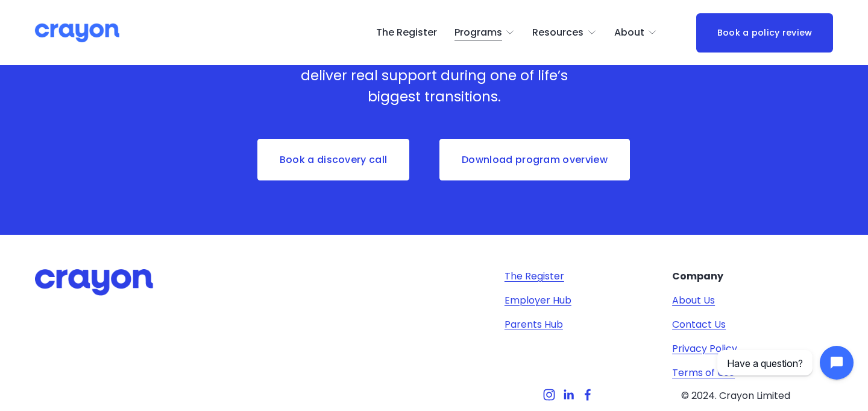  Describe the element at coordinates (537, 300) in the screenshot. I see `a: Employer Hub` at that location.